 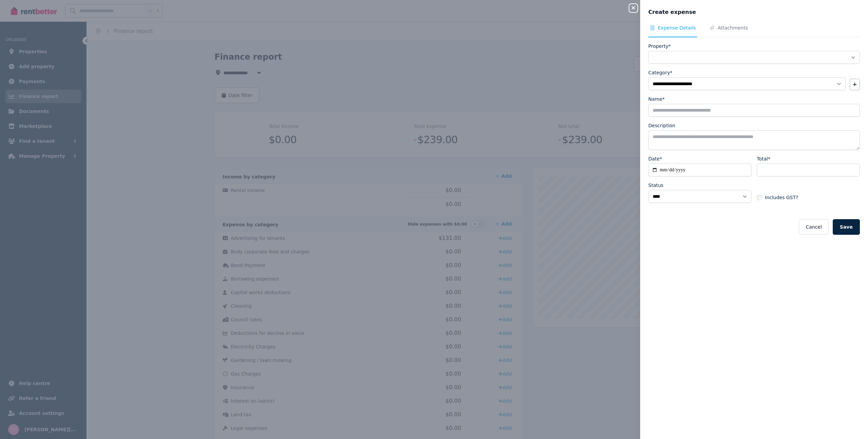 I want to click on span: Expense Details, so click(x=677, y=28).